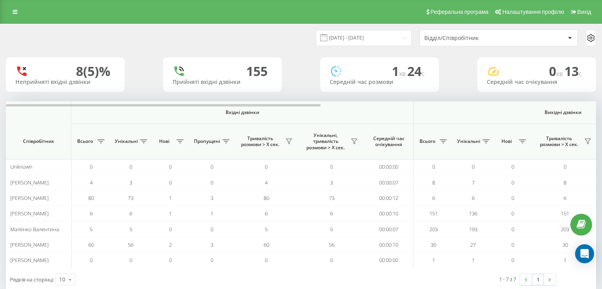  Describe the element at coordinates (473, 229) in the screenshot. I see `span: 193` at that location.